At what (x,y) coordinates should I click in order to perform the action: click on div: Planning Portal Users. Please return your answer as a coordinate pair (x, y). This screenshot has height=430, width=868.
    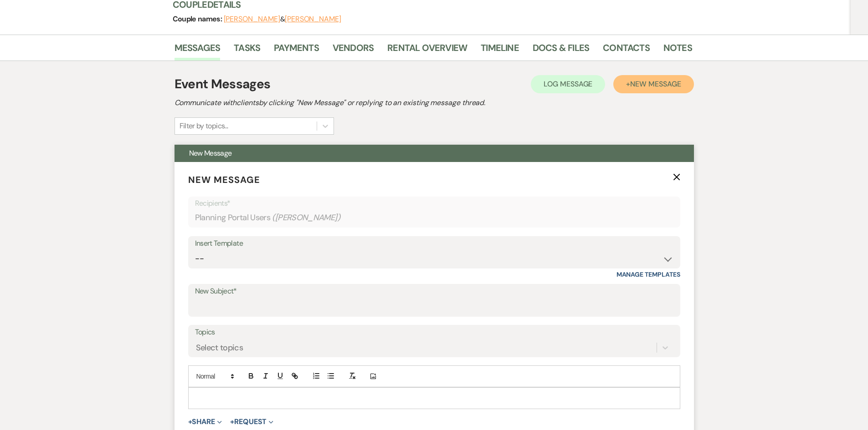
    Looking at the image, I should click on (434, 217).